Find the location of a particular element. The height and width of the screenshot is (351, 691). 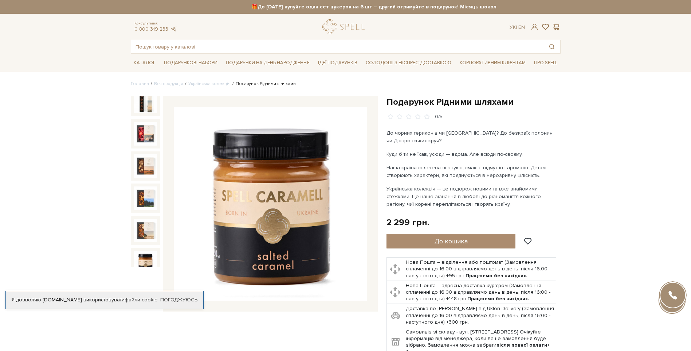

span: Подарункові набори is located at coordinates (191, 63).